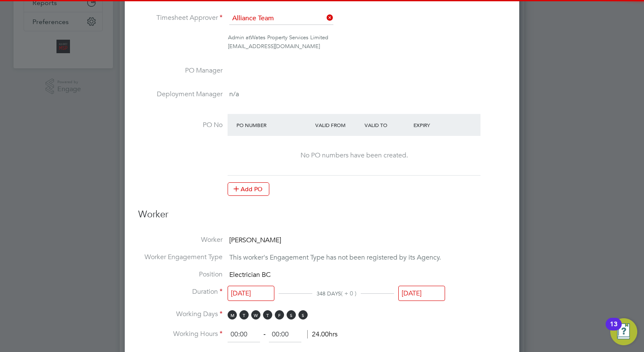 This screenshot has width=644, height=352. Describe the element at coordinates (338, 125) in the screenshot. I see `div: Valid From` at that location.